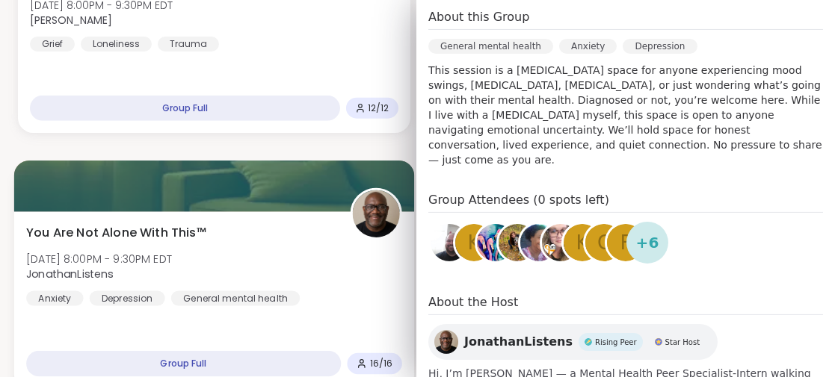 Image resolution: width=835 pixels, height=377 pixels. Describe the element at coordinates (188, 44) in the screenshot. I see `div: Trauma` at that location.